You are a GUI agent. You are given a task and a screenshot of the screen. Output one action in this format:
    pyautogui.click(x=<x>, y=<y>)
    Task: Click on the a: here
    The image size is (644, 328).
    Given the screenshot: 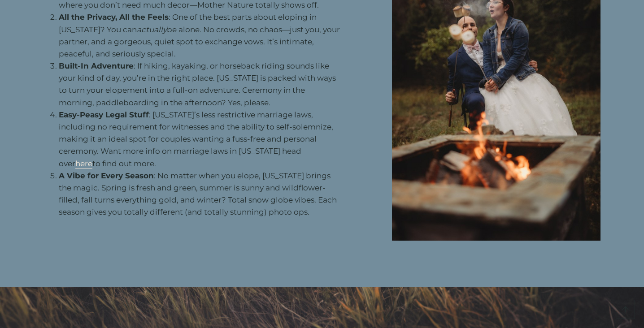 What is the action you would take?
    pyautogui.click(x=84, y=163)
    